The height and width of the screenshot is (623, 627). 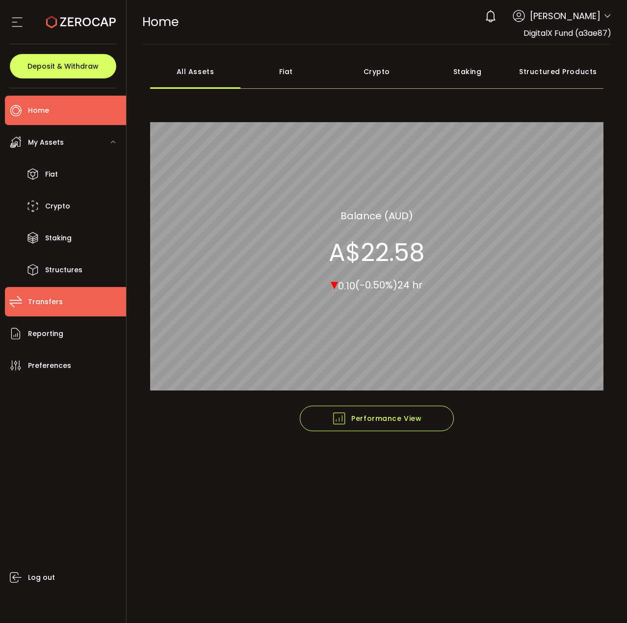 I want to click on span: Log out, so click(x=41, y=577).